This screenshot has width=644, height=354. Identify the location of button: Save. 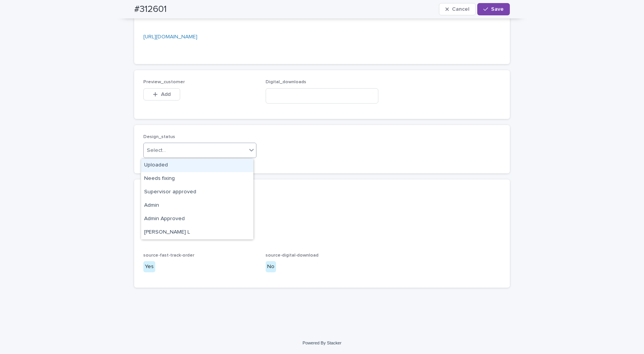
(494, 9).